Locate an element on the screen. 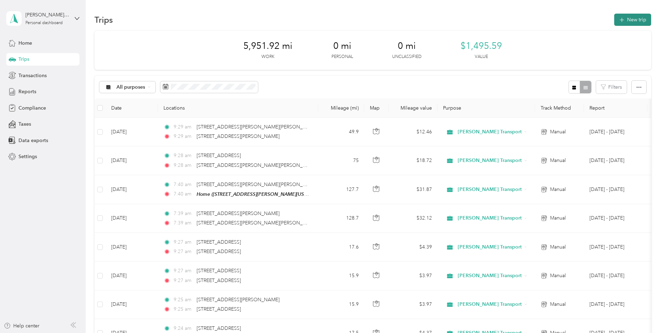 This screenshot has height=333, width=663. span: Home is located at coordinates (25, 43).